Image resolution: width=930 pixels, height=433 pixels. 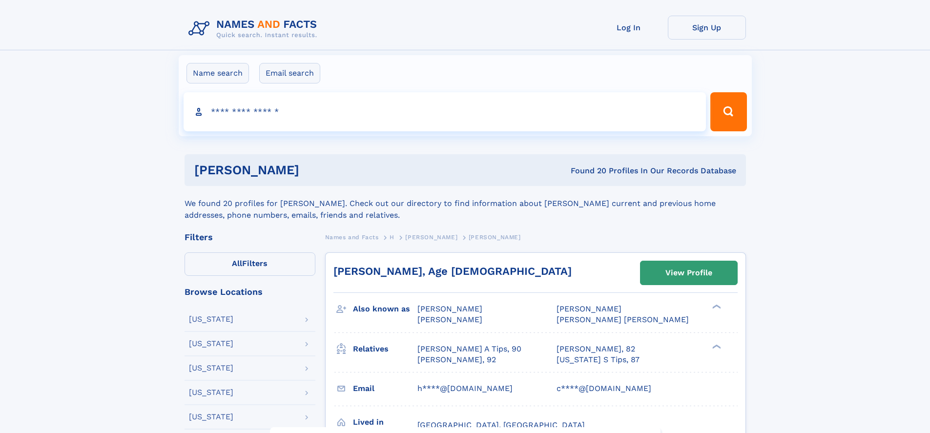 I want to click on div: Filters, so click(x=250, y=237).